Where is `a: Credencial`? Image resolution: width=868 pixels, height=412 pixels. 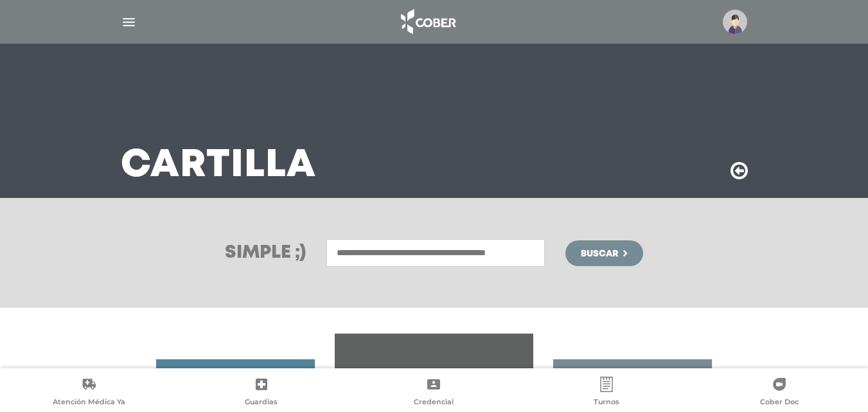
a: Credencial is located at coordinates (434, 392).